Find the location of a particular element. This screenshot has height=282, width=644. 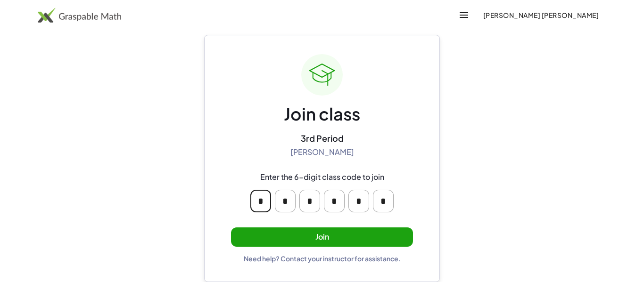

button: Join is located at coordinates (322, 237).